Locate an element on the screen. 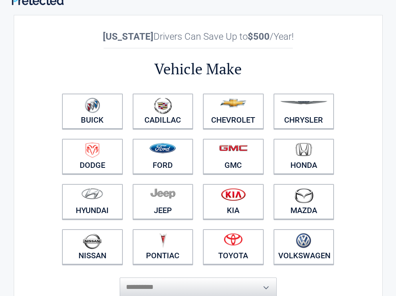  img: nissan is located at coordinates (92, 241).